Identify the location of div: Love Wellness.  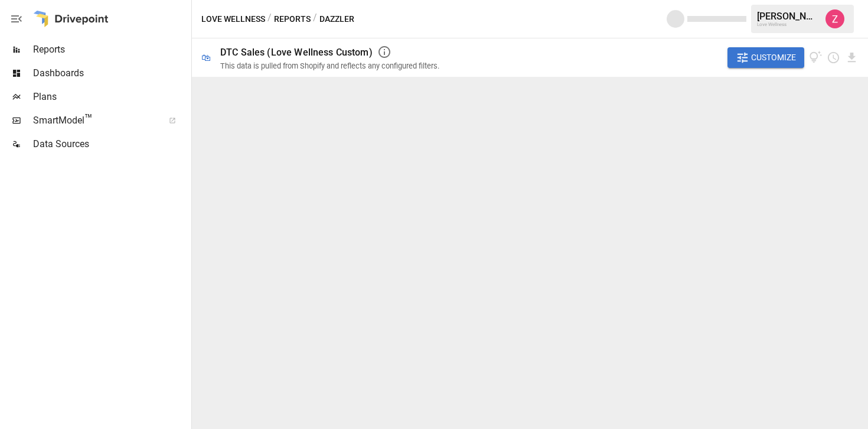
(788, 24).